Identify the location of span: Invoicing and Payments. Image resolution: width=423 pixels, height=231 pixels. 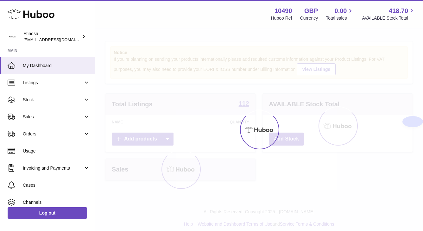
(53, 168).